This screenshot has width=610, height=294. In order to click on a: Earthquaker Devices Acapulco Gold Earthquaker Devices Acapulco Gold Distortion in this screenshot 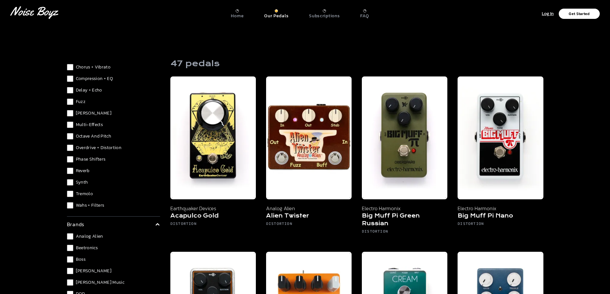, I will do `click(213, 159)`.